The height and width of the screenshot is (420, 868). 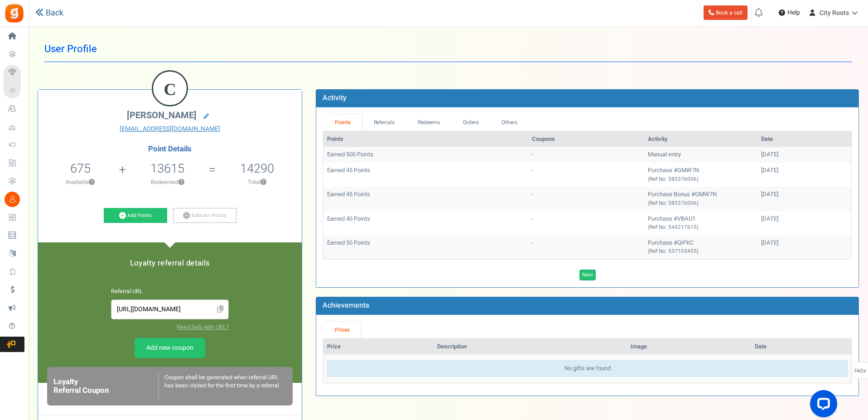 What do you see at coordinates (136, 215) in the screenshot?
I see `a: Add Points` at bounding box center [136, 215].